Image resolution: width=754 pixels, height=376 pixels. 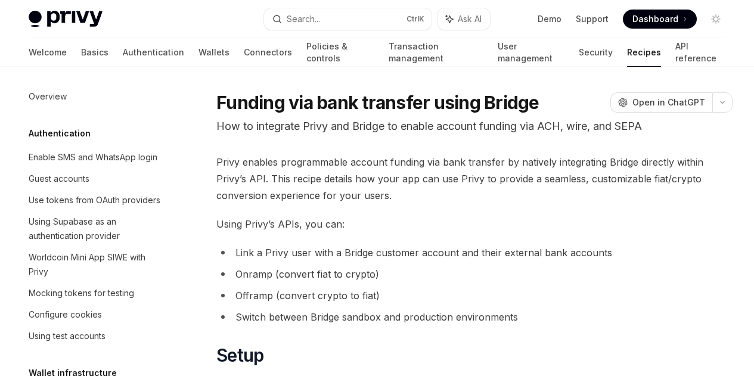 What do you see at coordinates (95, 200) in the screenshot?
I see `a: Use tokens from OAuth providers` at bounding box center [95, 200].